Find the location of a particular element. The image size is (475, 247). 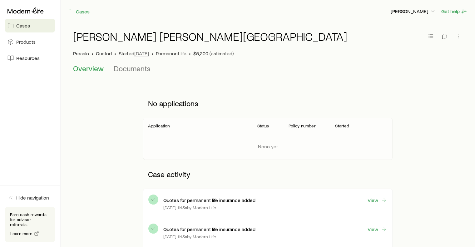

button: Hide navigation is located at coordinates (30, 197).